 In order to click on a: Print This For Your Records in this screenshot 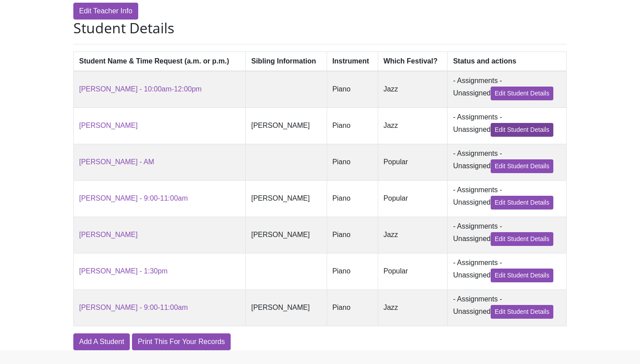, I will do `click(182, 342)`.